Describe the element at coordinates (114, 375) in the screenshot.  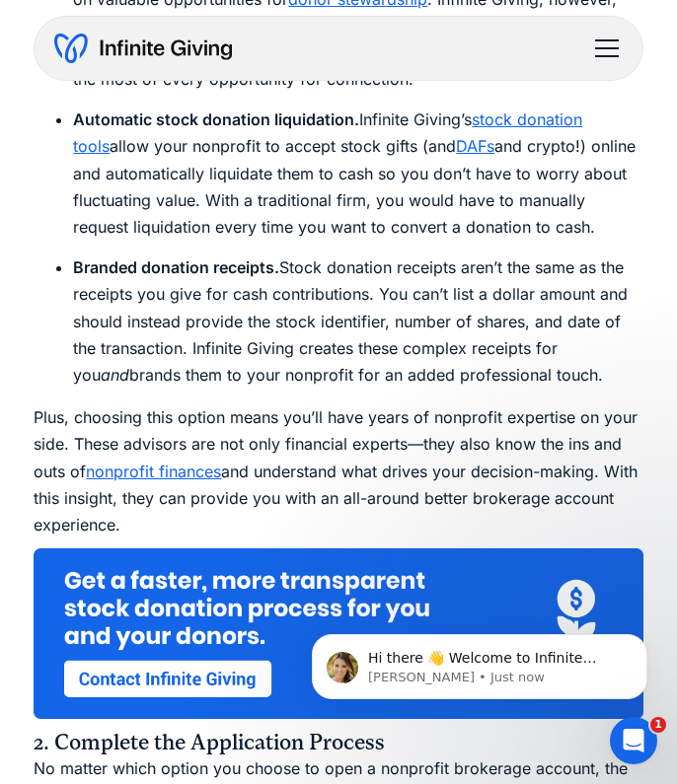
I see `em: and` at that location.